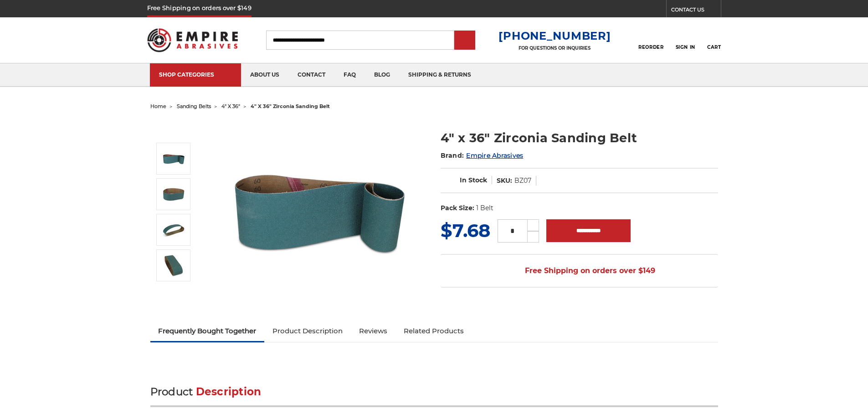  What do you see at coordinates (158, 106) in the screenshot?
I see `span: home` at bounding box center [158, 106].